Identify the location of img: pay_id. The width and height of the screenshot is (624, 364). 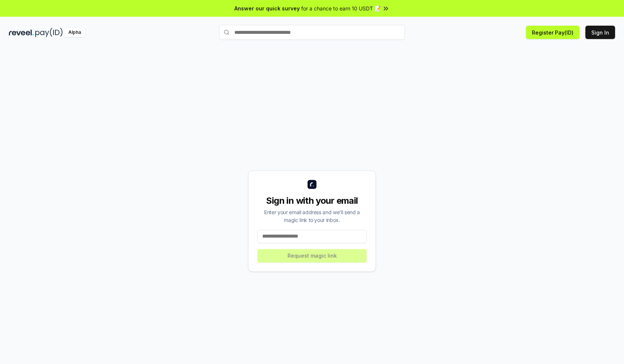
(49, 32).